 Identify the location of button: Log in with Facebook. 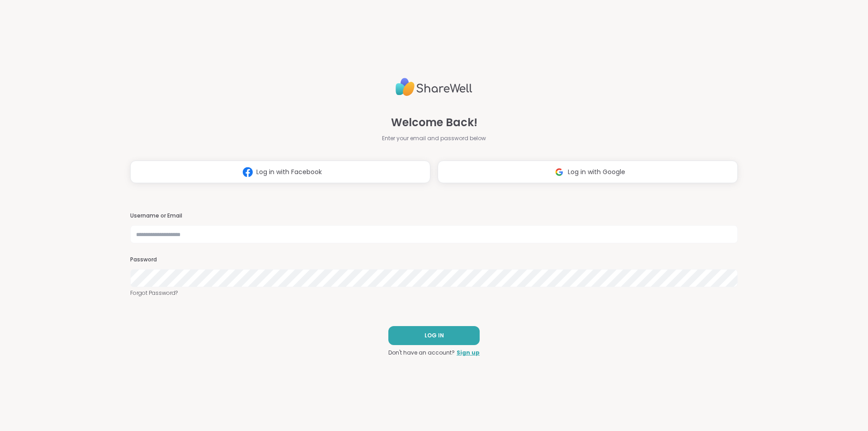
(280, 172).